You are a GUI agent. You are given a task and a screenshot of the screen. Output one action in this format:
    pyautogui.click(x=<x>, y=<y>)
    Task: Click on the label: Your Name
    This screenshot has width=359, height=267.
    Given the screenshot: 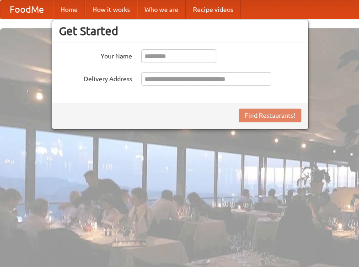 What is the action you would take?
    pyautogui.click(x=95, y=55)
    